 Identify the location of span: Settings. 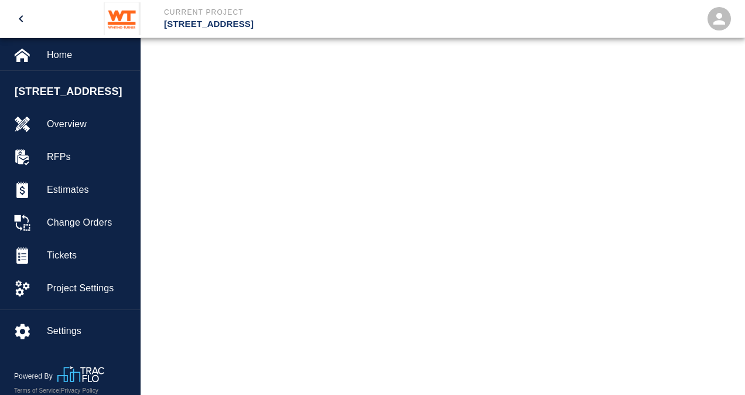
(88, 331).